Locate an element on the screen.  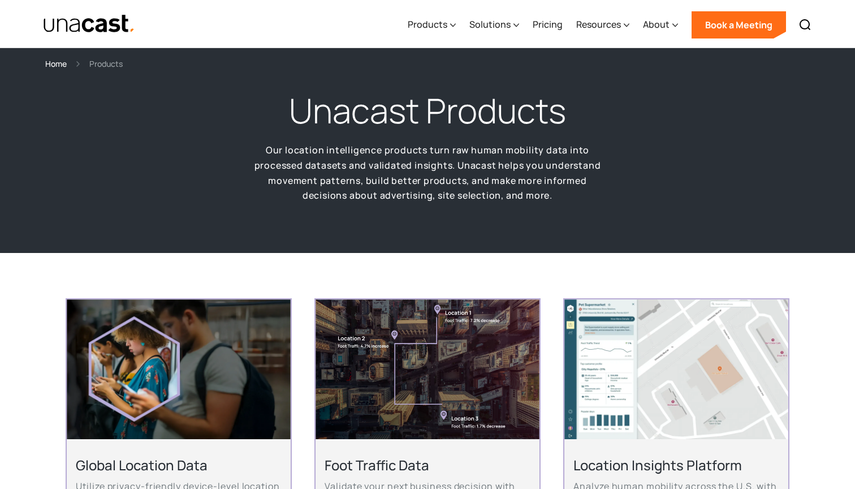
h1: Unacast Products is located at coordinates (428, 111).